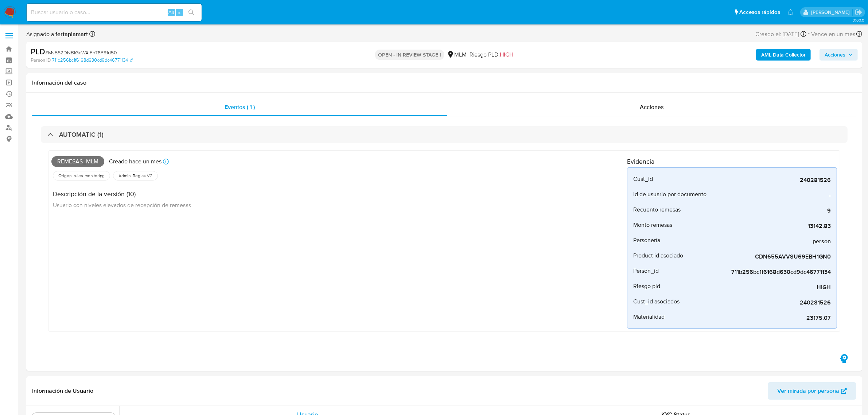  I want to click on span: Eventos ( 1 ), so click(240, 106).